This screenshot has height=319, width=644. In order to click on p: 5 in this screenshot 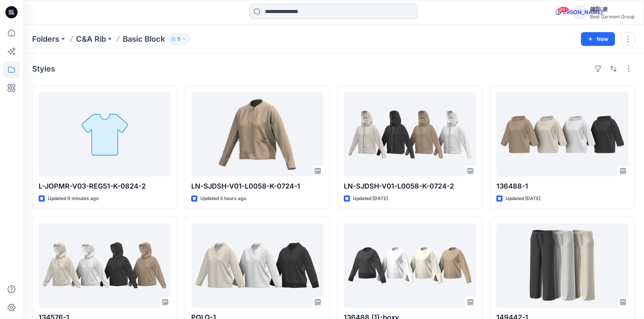, I will do `click(178, 39)`.